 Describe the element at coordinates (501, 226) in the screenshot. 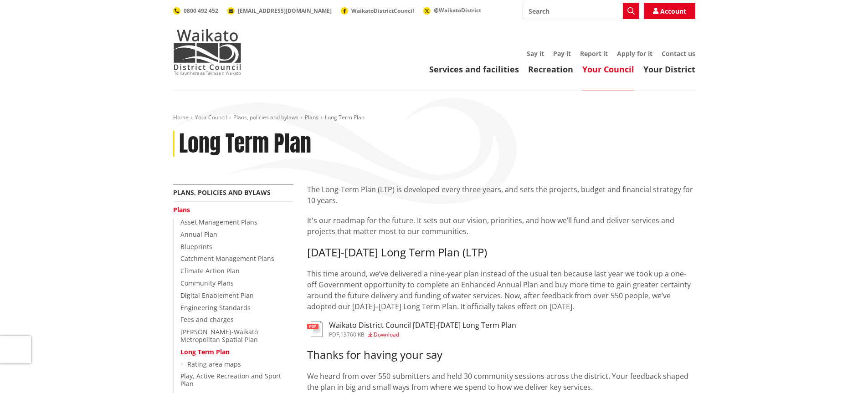

I see `p: It's our roadmap for the future. It sets out our vision, priorities, and how we’ll fund and deliv...` at that location.